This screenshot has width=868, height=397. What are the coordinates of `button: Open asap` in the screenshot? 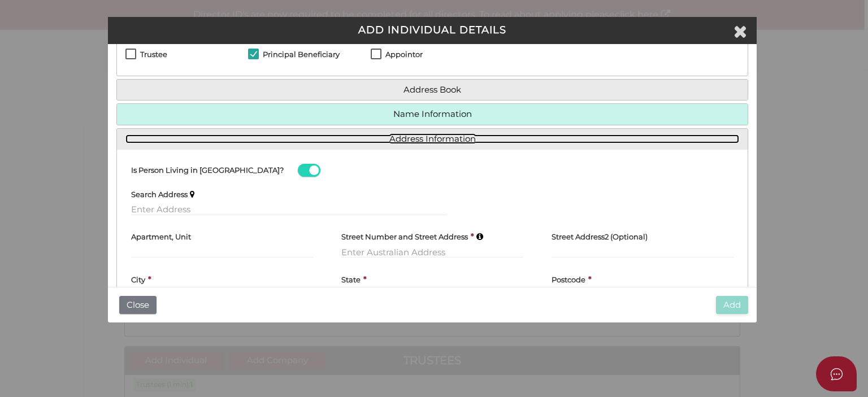 It's located at (836, 374).